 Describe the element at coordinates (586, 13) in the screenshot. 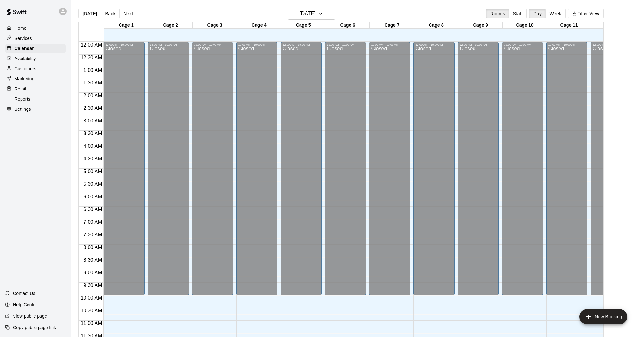

I see `button: Filter View` at that location.